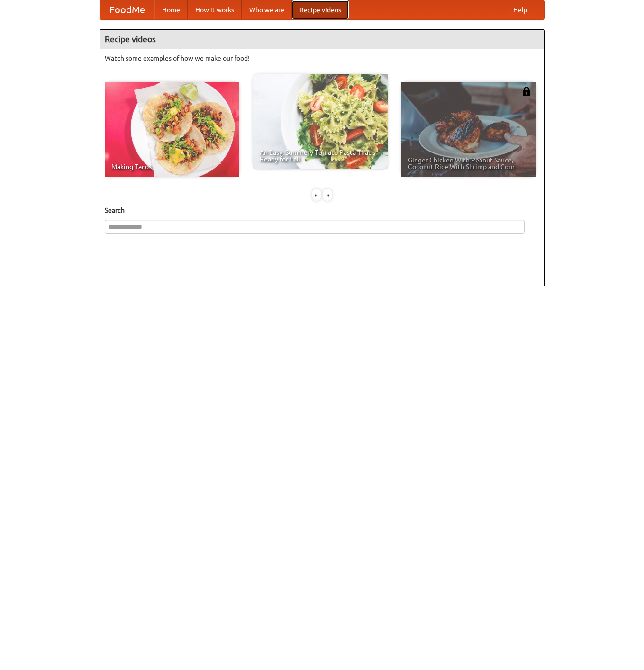 The image size is (644, 670). Describe the element at coordinates (214, 10) in the screenshot. I see `a: How it works` at that location.